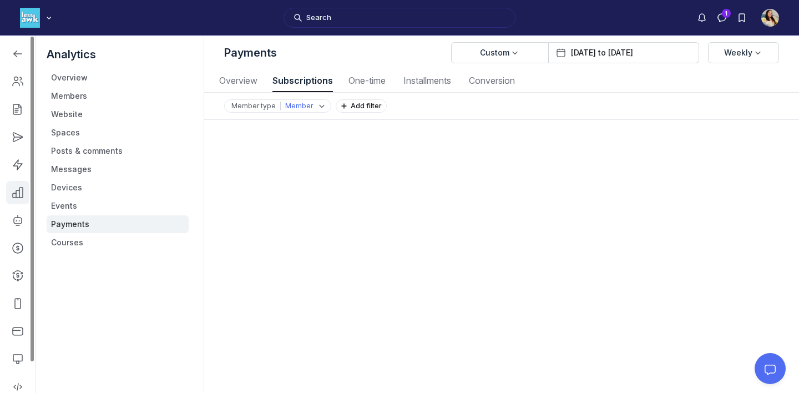 The width and height of the screenshot is (799, 393). I want to click on button: Notifications, so click(702, 18).